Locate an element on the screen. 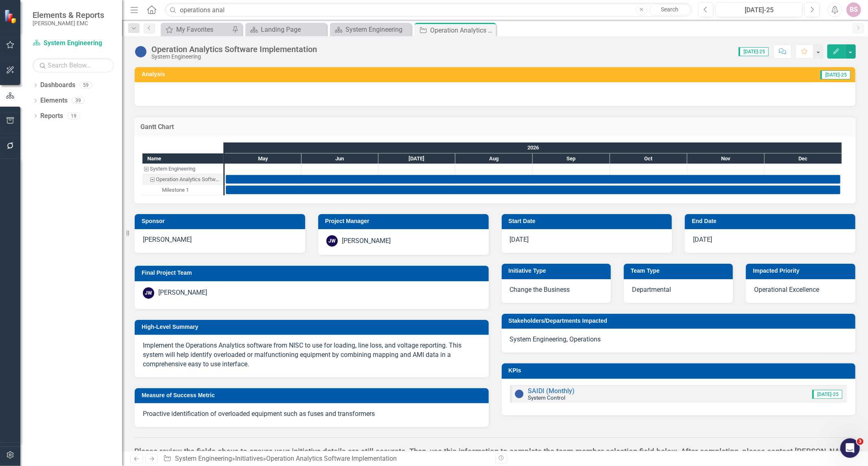  div: Aug is located at coordinates (494, 158).